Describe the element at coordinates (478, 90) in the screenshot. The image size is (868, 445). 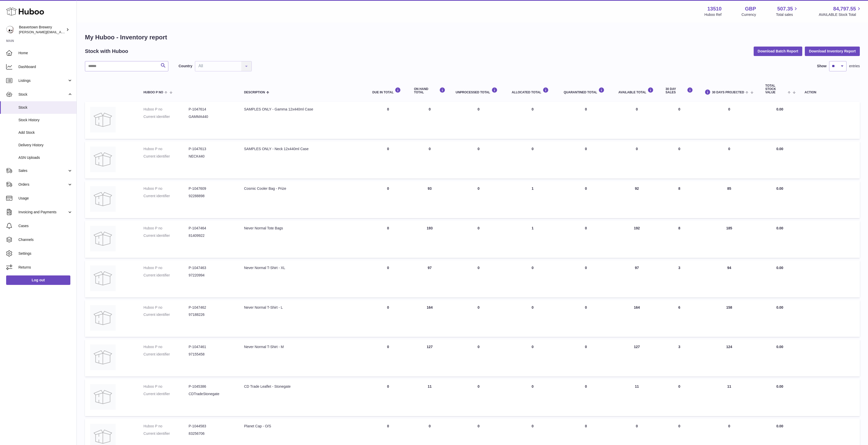
I see `div: UNPROCESSED Total` at that location.